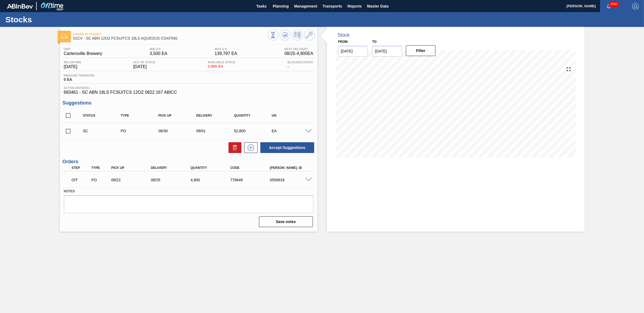  What do you see at coordinates (344, 35) in the screenshot?
I see `div: Stock` at bounding box center [344, 35].